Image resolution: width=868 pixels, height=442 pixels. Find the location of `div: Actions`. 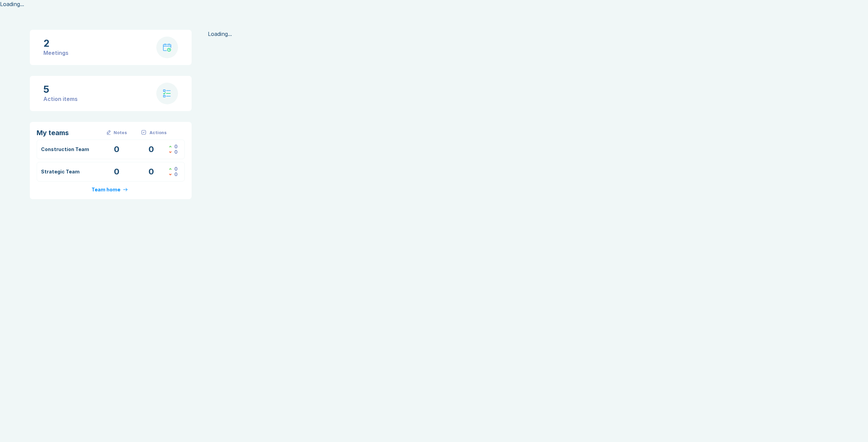

div: Actions is located at coordinates (158, 133).